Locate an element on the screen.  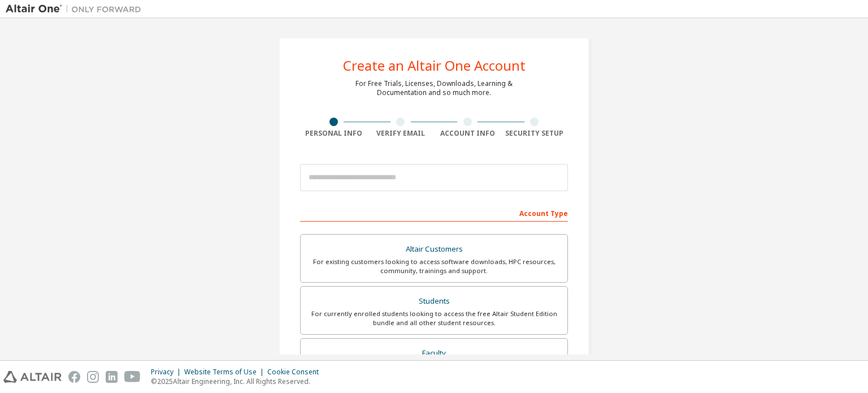
div: Create an Altair One Account is located at coordinates (434, 66).